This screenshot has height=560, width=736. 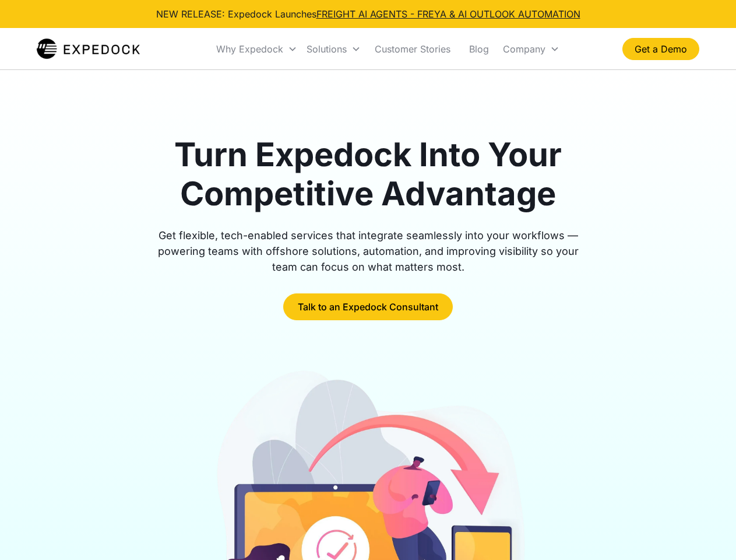 I want to click on div: Chat Widget, so click(x=707, y=532).